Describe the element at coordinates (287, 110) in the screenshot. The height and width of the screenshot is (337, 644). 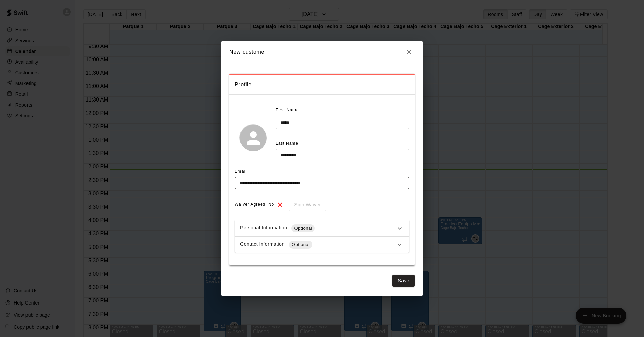
I see `span: First Name` at that location.